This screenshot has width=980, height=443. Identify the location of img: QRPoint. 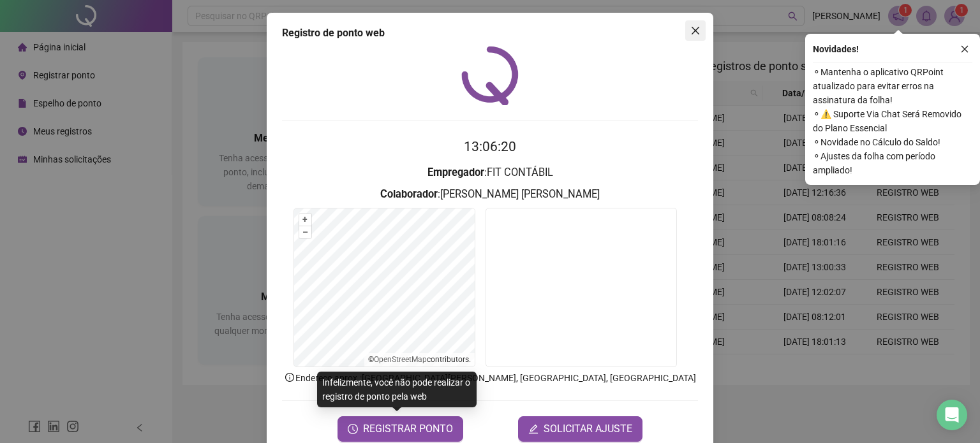
(490, 75).